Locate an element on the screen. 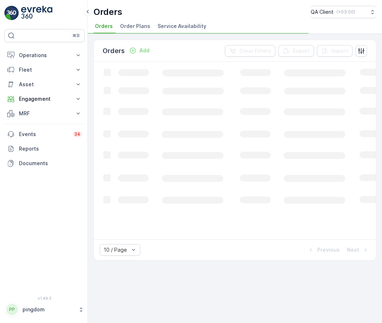 Image resolution: width=382 pixels, height=323 pixels. button: Clear Filters is located at coordinates (250, 51).